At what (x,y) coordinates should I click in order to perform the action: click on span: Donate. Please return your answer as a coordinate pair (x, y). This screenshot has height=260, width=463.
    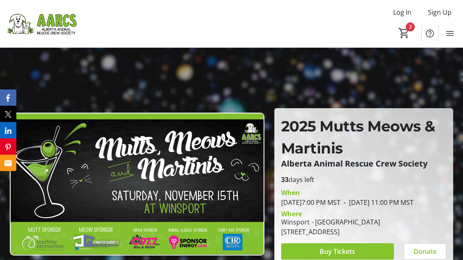
    Looking at the image, I should click on (425, 252).